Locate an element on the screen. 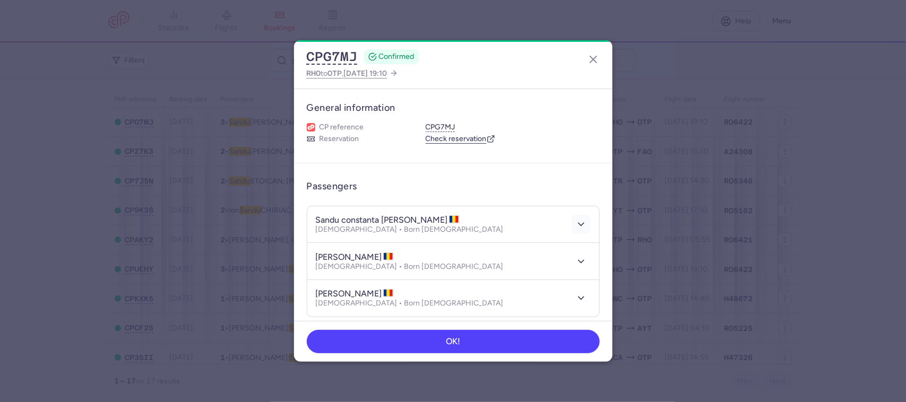 The width and height of the screenshot is (906, 402). a: Check reservation is located at coordinates (460, 139).